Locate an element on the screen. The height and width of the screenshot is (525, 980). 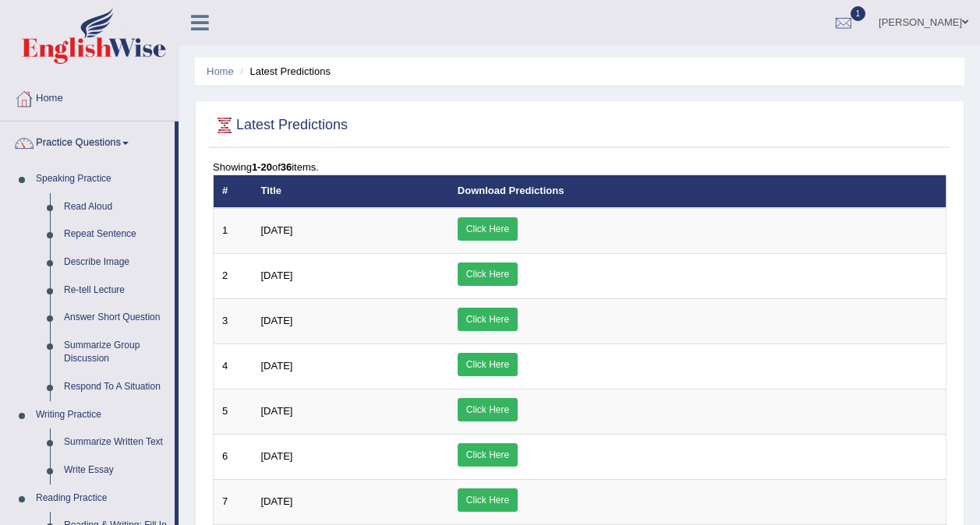
span: 1 is located at coordinates (858, 13).